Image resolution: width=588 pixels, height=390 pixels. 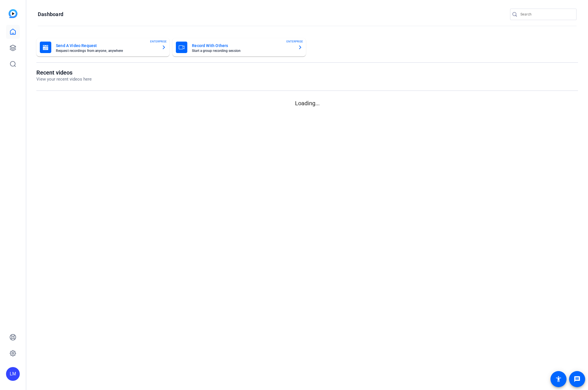 What do you see at coordinates (242, 50) in the screenshot?
I see `mat-card-subtitle: Start a group recording session` at bounding box center [242, 50].